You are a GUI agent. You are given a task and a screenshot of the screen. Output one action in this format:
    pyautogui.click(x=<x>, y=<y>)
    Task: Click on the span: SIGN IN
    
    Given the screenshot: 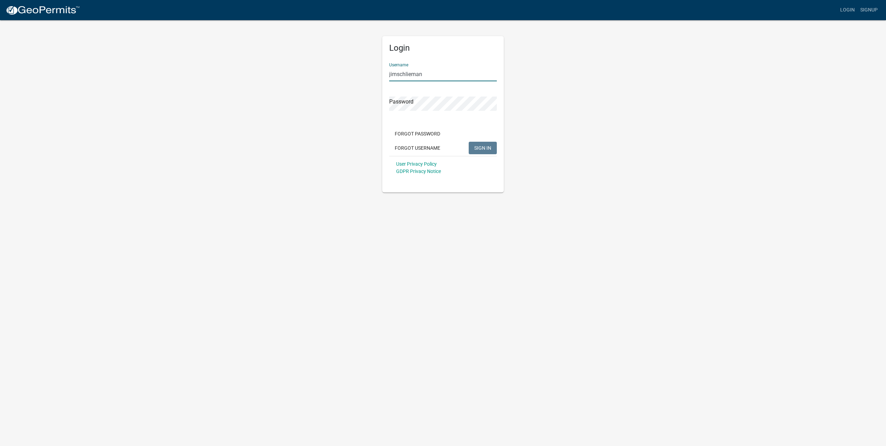 What is the action you would take?
    pyautogui.click(x=483, y=148)
    